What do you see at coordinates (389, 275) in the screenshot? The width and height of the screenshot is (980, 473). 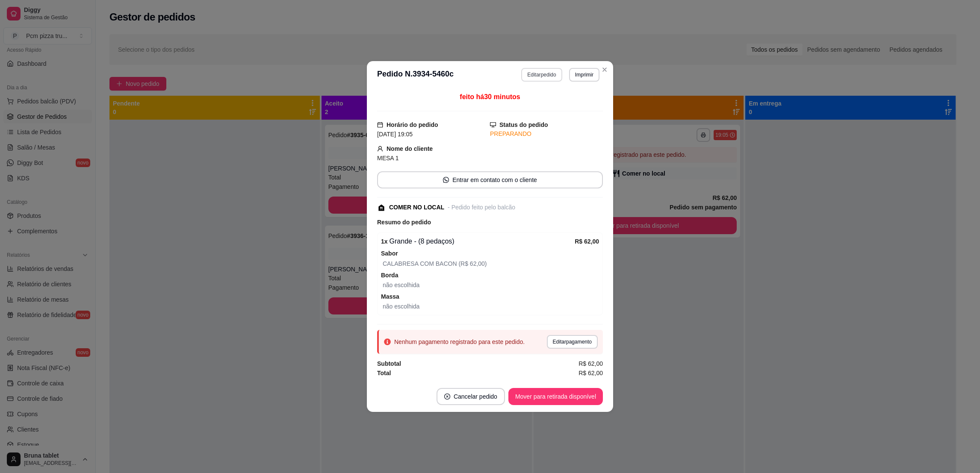 I see `strong: Borda` at bounding box center [389, 275].